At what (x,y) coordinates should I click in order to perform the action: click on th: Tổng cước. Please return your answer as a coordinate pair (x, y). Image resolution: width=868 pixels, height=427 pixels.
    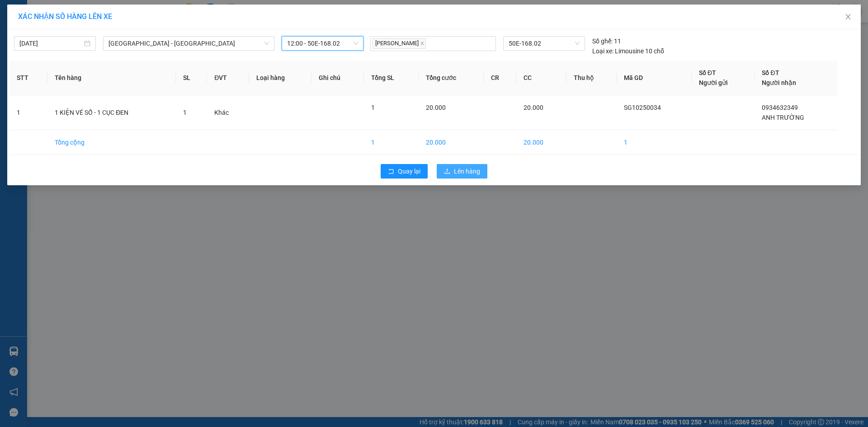
    Looking at the image, I should click on (451, 78).